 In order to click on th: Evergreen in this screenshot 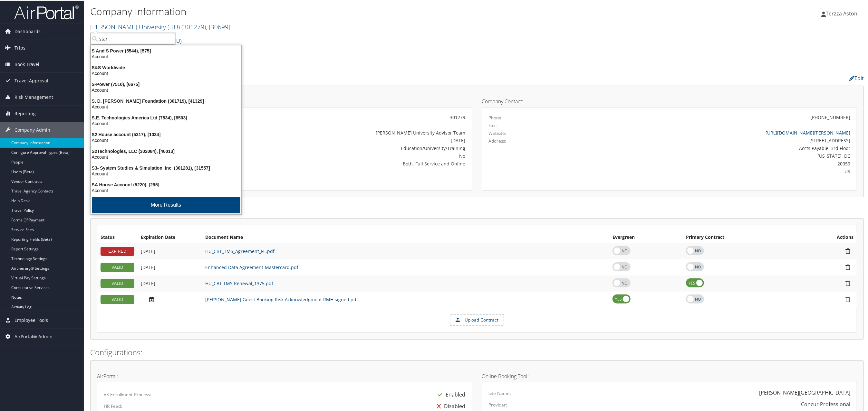, I will do `click(646, 237)`.